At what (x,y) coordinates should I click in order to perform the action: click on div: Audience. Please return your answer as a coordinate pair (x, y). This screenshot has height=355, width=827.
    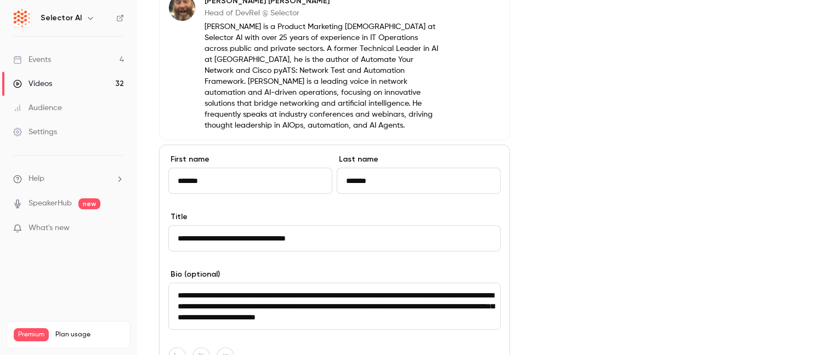
    Looking at the image, I should click on (37, 108).